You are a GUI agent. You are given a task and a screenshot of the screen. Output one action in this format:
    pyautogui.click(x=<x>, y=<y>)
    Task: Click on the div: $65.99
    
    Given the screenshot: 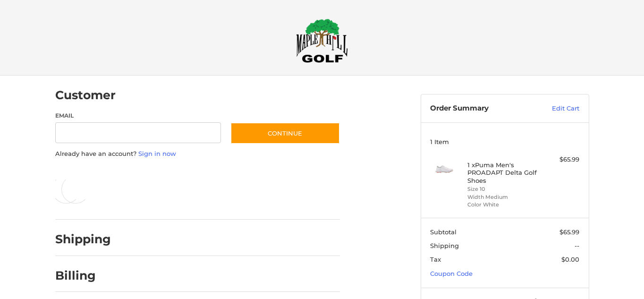 What is the action you would take?
    pyautogui.click(x=560, y=160)
    